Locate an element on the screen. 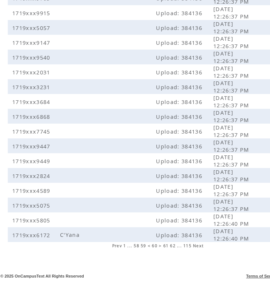 Image resolution: width=270 pixels, height=282 pixels. span: 1719xxx9447 is located at coordinates (32, 146).